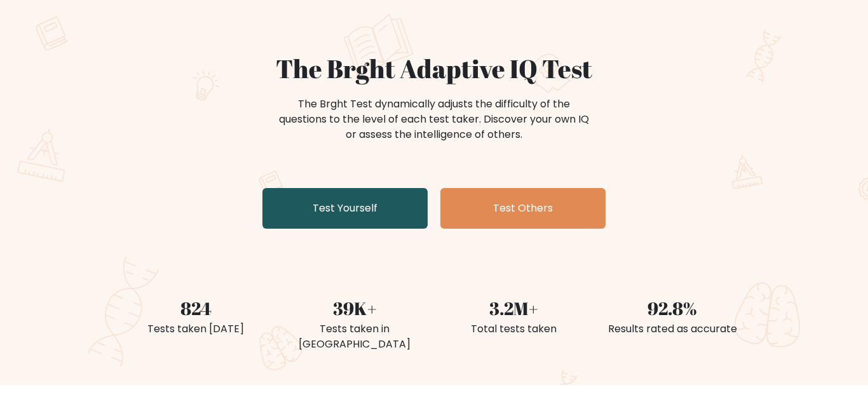 The width and height of the screenshot is (868, 411). I want to click on div: The Brght Test dynamically adjusts the difficulty of the questions to the level of each test take..., so click(434, 119).